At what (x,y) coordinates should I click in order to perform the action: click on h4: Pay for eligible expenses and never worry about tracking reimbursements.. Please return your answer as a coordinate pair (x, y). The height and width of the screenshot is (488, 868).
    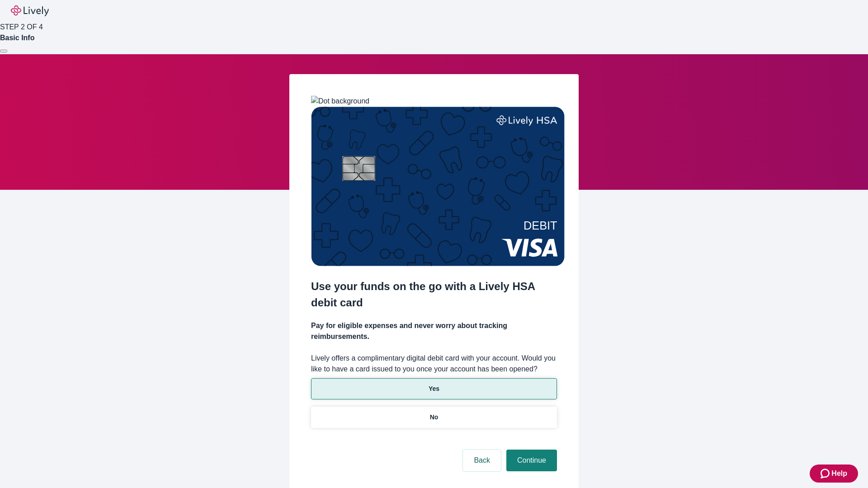
    Looking at the image, I should click on (434, 332).